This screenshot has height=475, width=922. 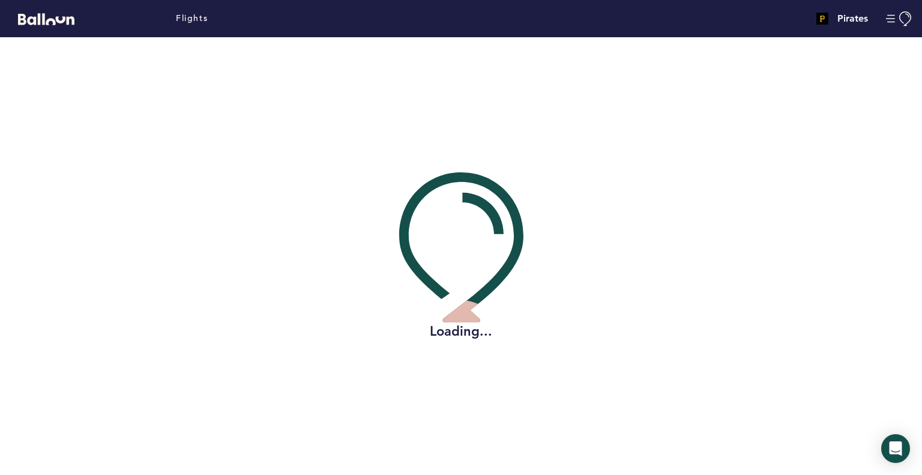 I want to click on h4: Pirates, so click(x=852, y=19).